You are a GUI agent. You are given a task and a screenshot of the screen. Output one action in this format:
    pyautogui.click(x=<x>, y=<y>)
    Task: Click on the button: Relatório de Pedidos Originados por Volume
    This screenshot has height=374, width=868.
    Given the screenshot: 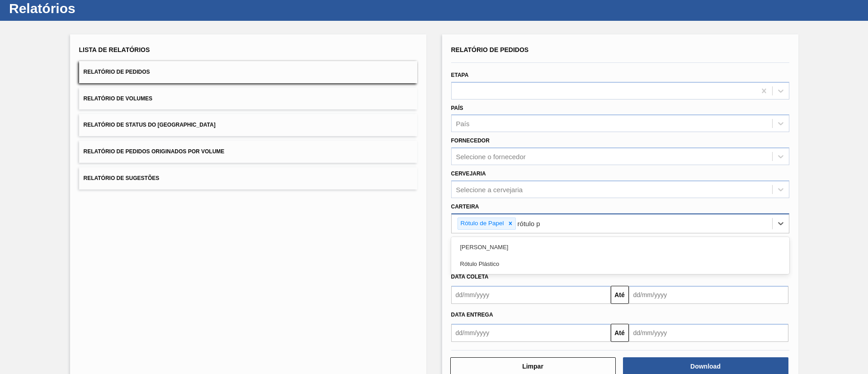 What is the action you would take?
    pyautogui.click(x=248, y=152)
    